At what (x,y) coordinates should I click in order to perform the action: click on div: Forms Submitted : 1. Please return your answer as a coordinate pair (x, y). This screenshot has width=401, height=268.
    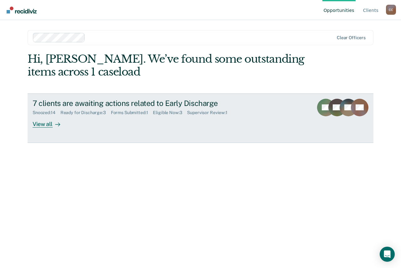
    Looking at the image, I should click on (132, 113).